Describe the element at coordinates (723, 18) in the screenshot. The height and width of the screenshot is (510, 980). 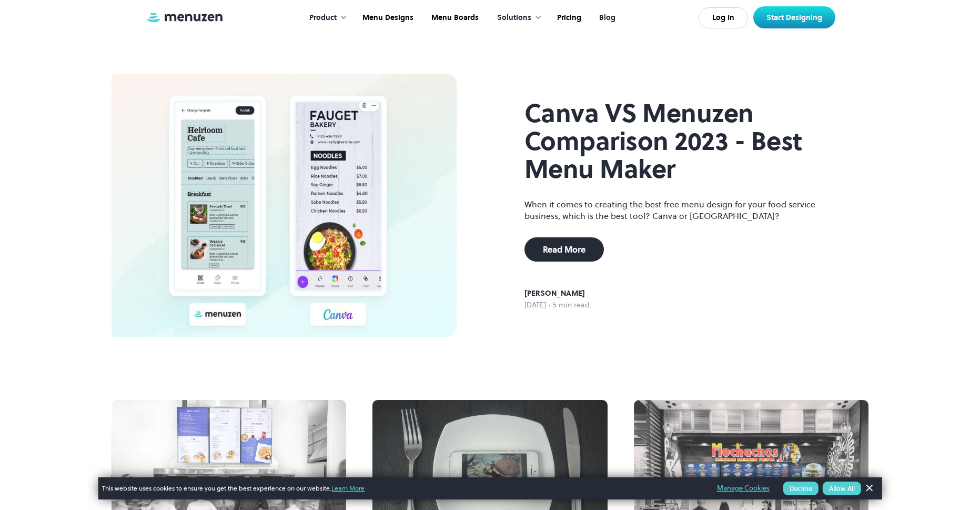
I see `a: Log In` at that location.